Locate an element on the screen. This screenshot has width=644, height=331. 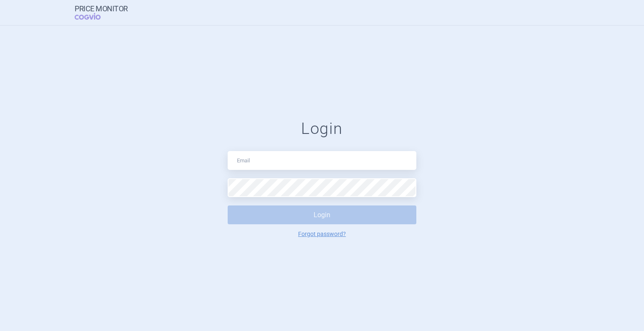
button: Login is located at coordinates (322, 215).